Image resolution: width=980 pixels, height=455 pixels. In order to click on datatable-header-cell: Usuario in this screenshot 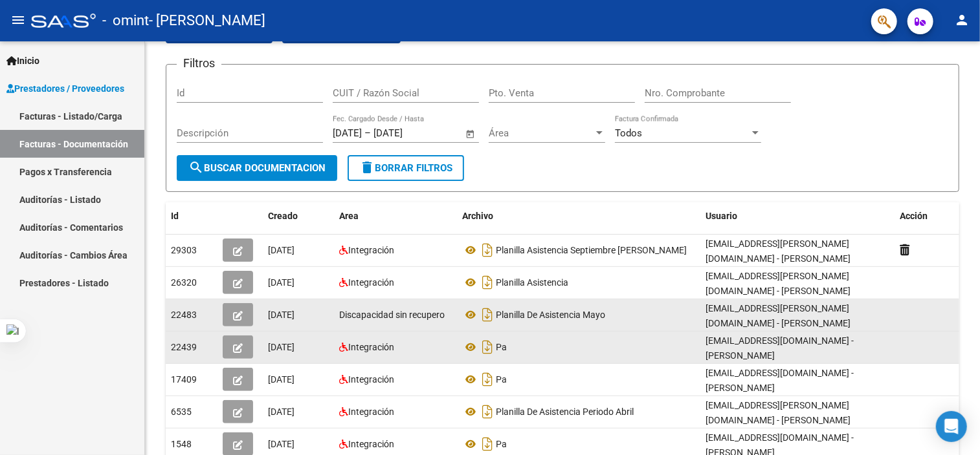, I will do `click(797, 216)`.